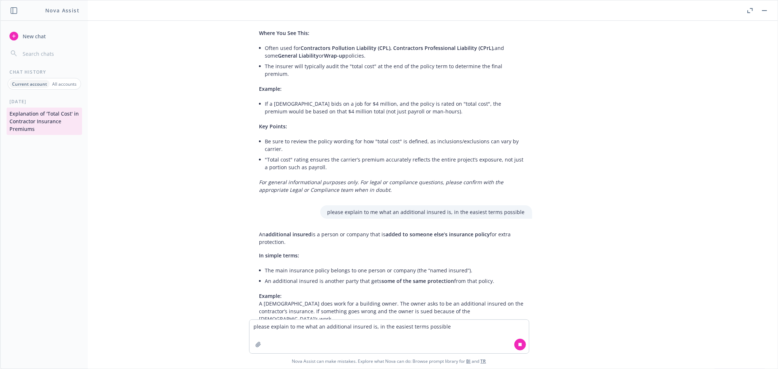  Describe the element at coordinates (392, 238) in the screenshot. I see `p: An is a person or company that is for extra protection.` at that location.